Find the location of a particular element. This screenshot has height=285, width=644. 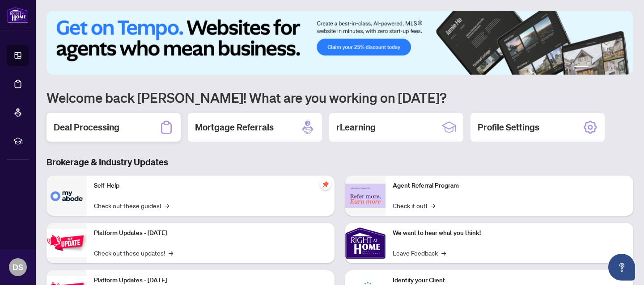

p: We want to hear what you think! is located at coordinates (509, 233).